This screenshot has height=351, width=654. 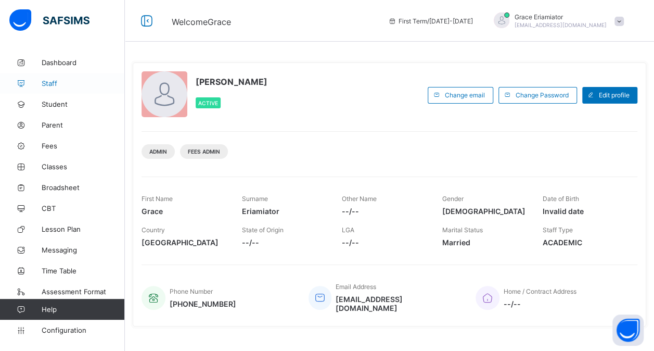 What do you see at coordinates (263, 229) in the screenshot?
I see `span: State of Origin` at bounding box center [263, 229].